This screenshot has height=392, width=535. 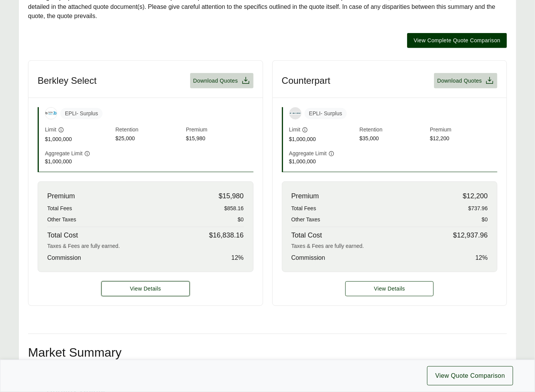 I want to click on span: $35,000, so click(x=393, y=138).